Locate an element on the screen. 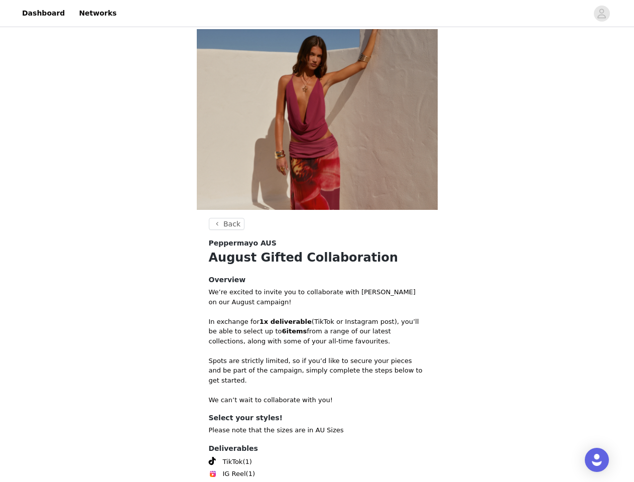 Image resolution: width=634 pixels, height=482 pixels. div: avatar is located at coordinates (601, 14).